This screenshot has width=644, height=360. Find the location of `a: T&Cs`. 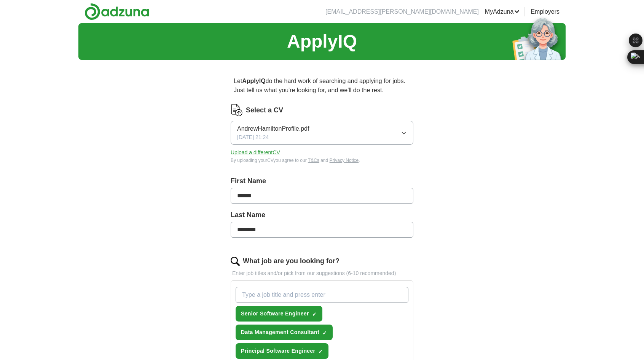

a: T&Cs is located at coordinates (314, 161).